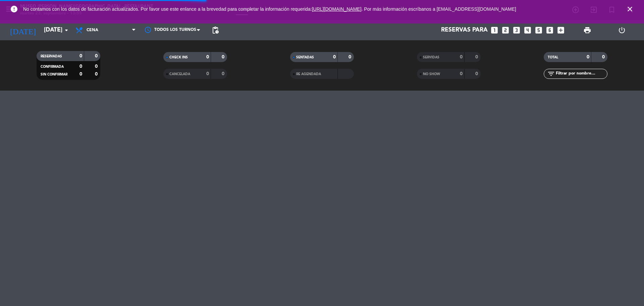  Describe the element at coordinates (54, 74) in the screenshot. I see `span: SIN CONFIRMAR` at that location.